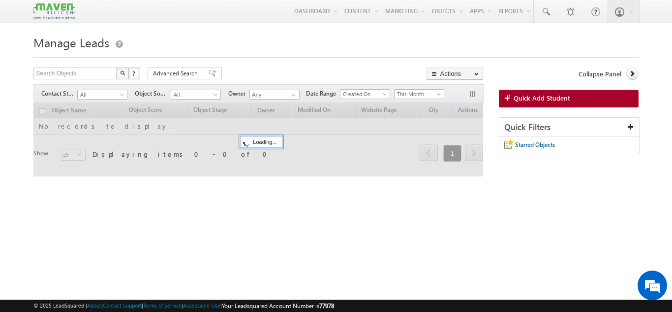 This screenshot has width=672, height=312. What do you see at coordinates (542, 98) in the screenshot?
I see `span: Quick Add Student` at bounding box center [542, 98].